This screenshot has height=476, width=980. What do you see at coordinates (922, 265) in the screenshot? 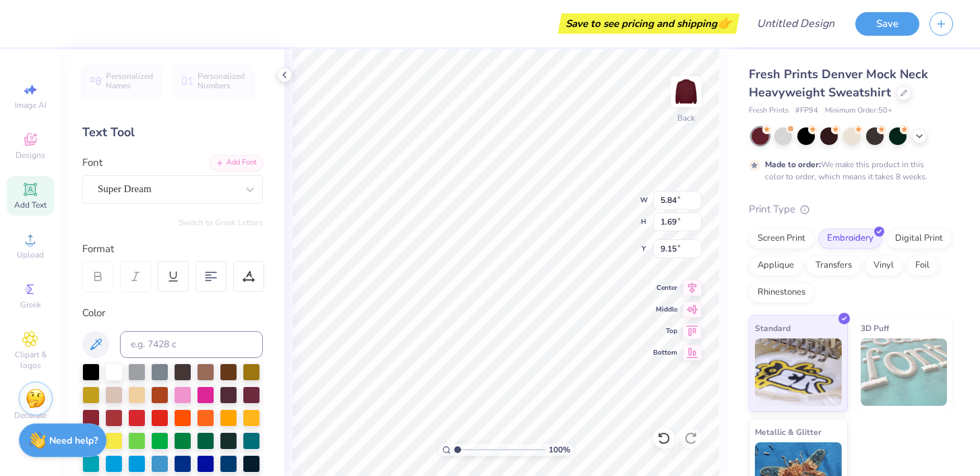
I see `div: Foil` at bounding box center [922, 265].